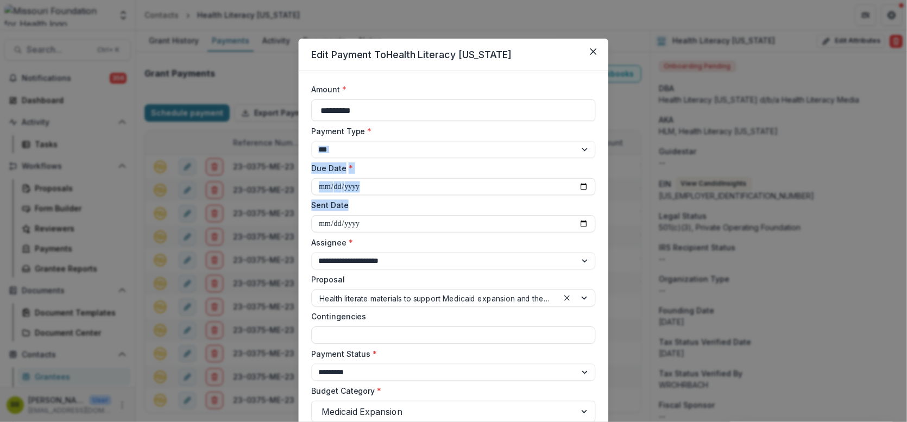 This screenshot has width=907, height=422. I want to click on label: Assignee, so click(450, 242).